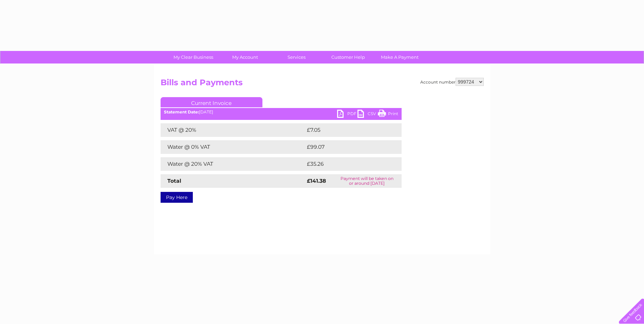  Describe the element at coordinates (452, 82) in the screenshot. I see `div: Account number` at that location.